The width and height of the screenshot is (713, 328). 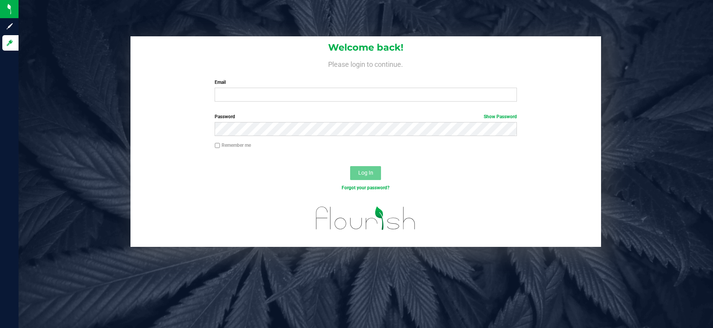 What do you see at coordinates (217, 145) in the screenshot?
I see `input: Remember me` at bounding box center [217, 145].